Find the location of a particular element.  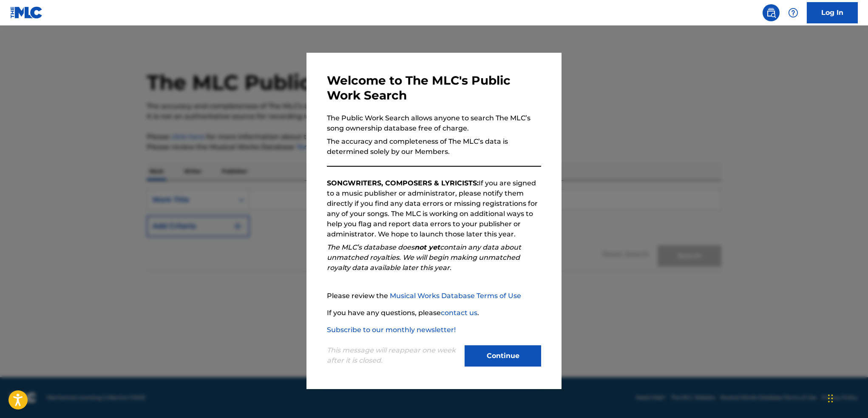

img: help is located at coordinates (793, 13).